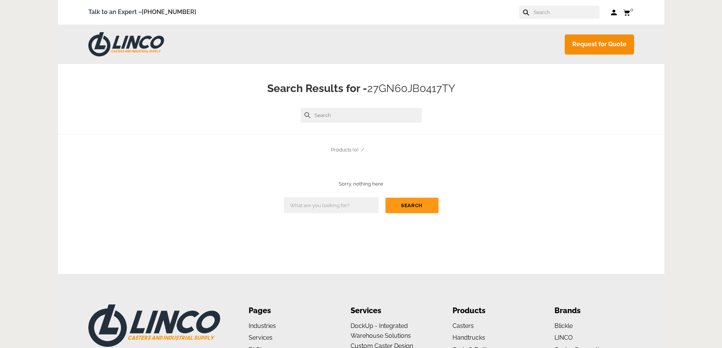 Image resolution: width=722 pixels, height=348 pixels. I want to click on a: Casters, so click(463, 326).